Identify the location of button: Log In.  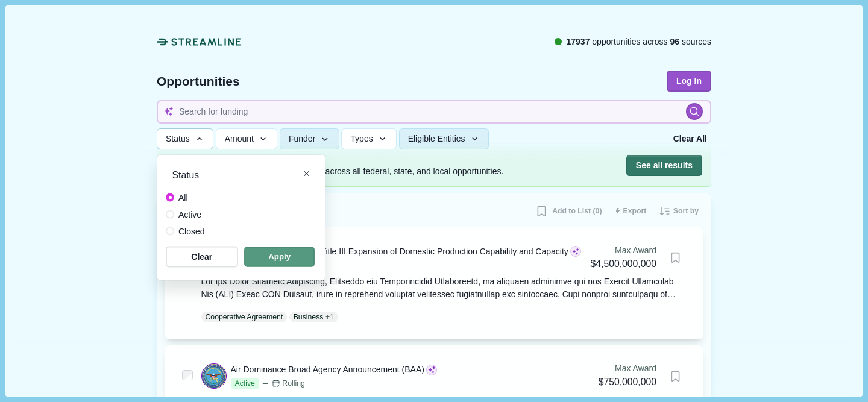
(689, 81).